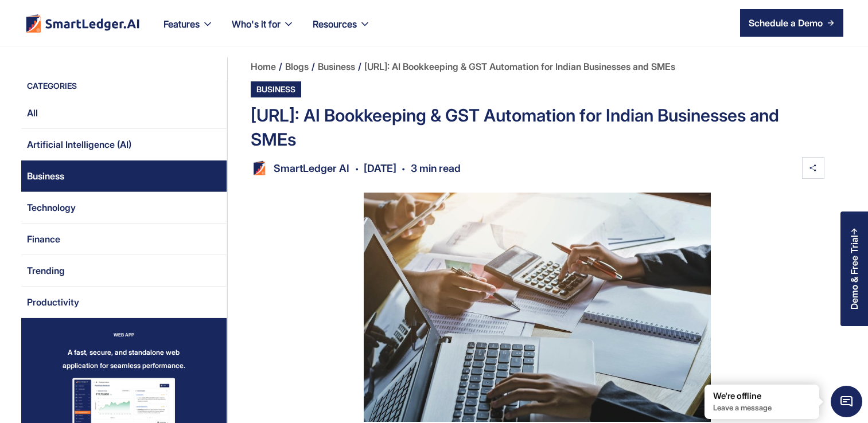 The image size is (868, 423). Describe the element at coordinates (124, 113) in the screenshot. I see `a: All` at that location.